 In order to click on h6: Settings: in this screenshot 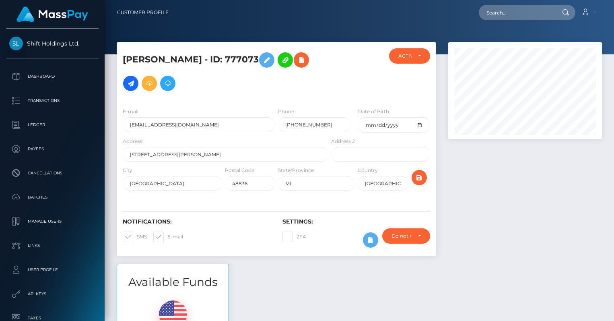, I will do `click(356, 221)`.